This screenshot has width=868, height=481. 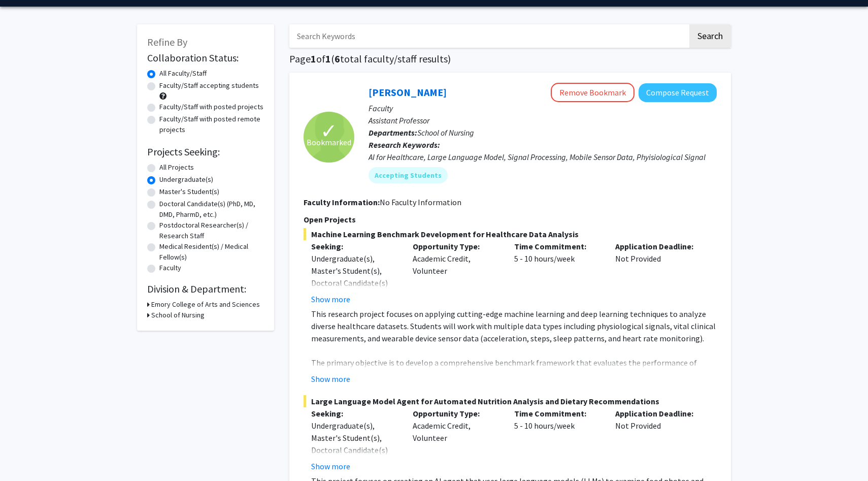 What do you see at coordinates (211, 106) in the screenshot?
I see `label: Faculty/Staff with posted projects` at bounding box center [211, 106].